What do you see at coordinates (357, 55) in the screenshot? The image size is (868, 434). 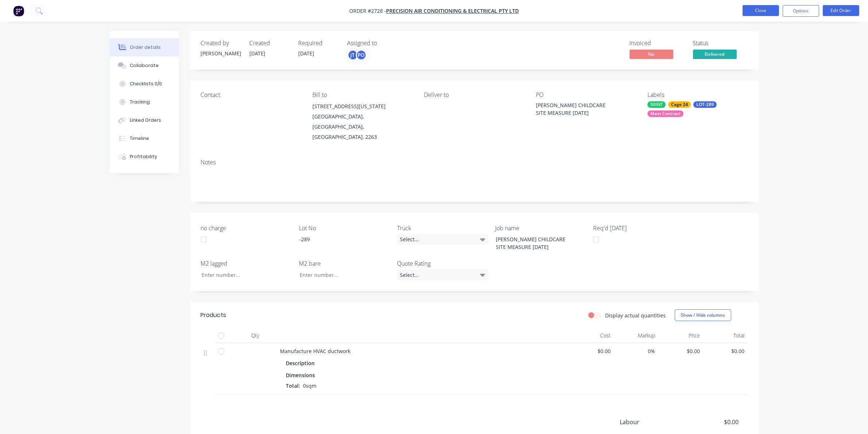 I see `button: jTPO` at bounding box center [357, 55].